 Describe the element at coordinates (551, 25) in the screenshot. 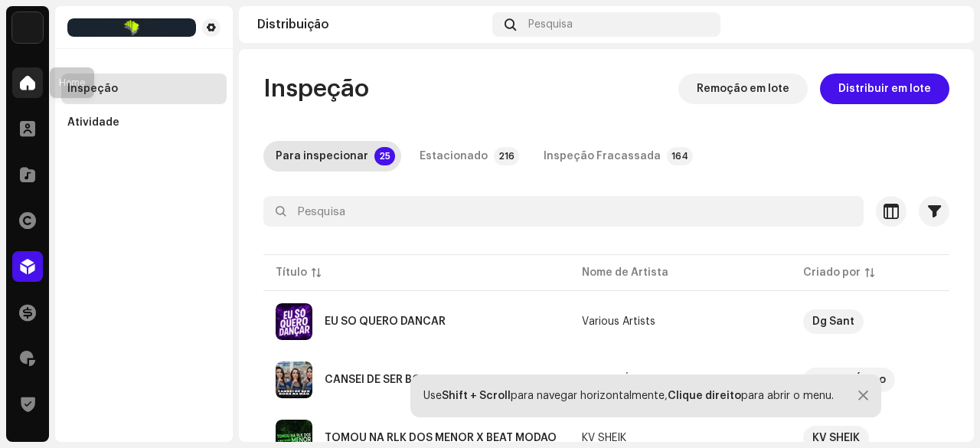

I see `span: Pesquisa` at that location.